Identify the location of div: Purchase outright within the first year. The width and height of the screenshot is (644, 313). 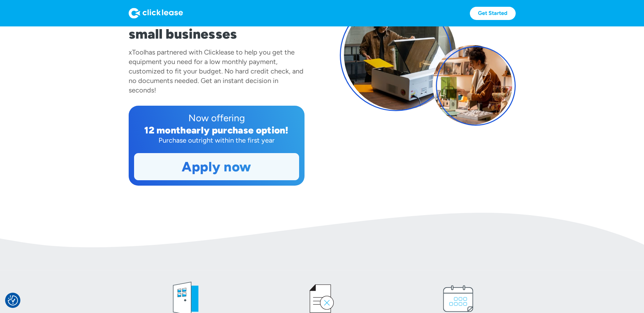
(216, 141).